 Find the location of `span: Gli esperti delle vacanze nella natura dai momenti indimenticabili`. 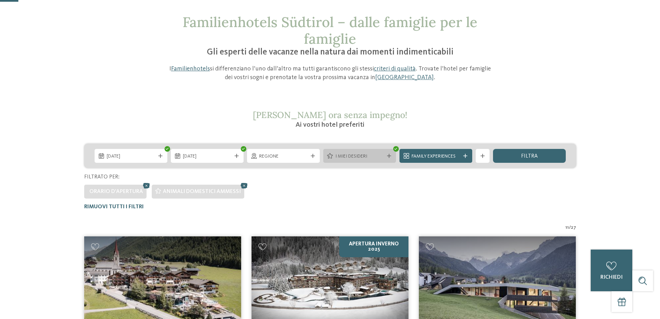

span: Gli esperti delle vacanze nella natura dai momenti indimenticabili is located at coordinates (330, 52).